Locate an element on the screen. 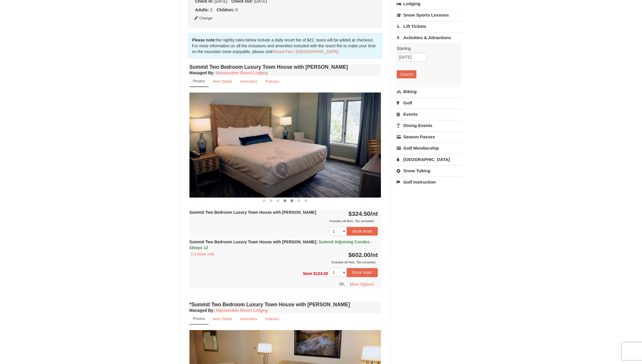 The height and width of the screenshot is (364, 642). a: Season Passes is located at coordinates (429, 137).